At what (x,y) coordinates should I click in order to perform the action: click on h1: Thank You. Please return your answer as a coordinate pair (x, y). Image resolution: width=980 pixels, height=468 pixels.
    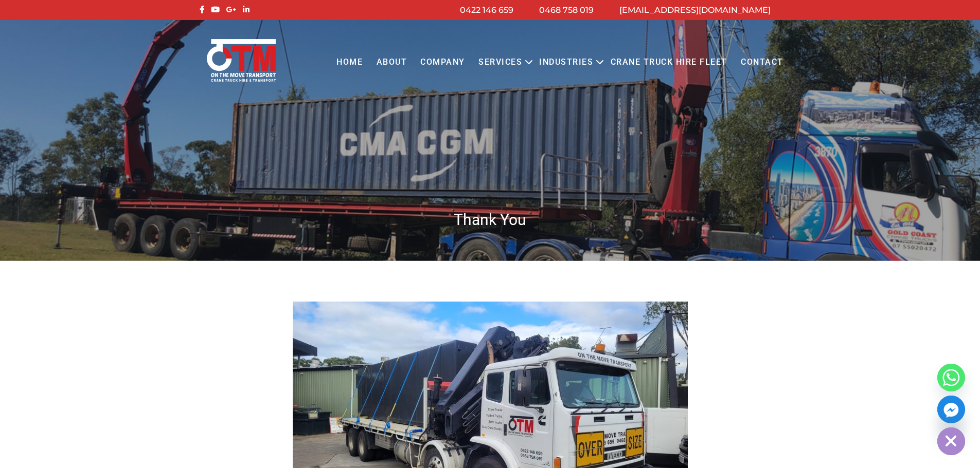
    Looking at the image, I should click on (490, 219).